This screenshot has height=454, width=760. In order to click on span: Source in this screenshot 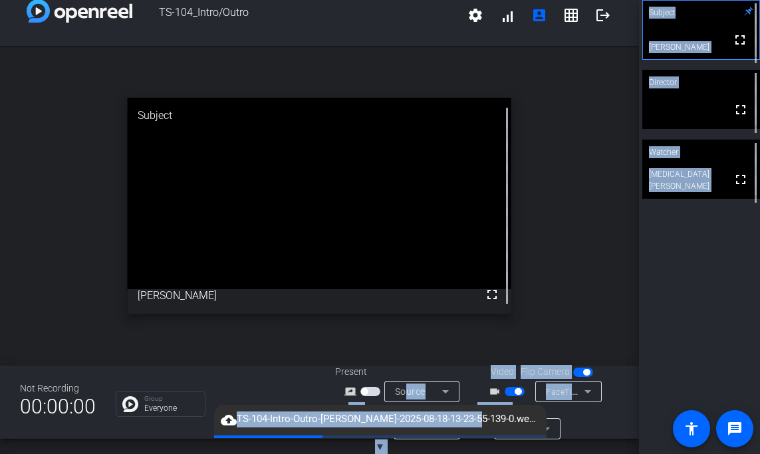, I will do `click(410, 392)`.